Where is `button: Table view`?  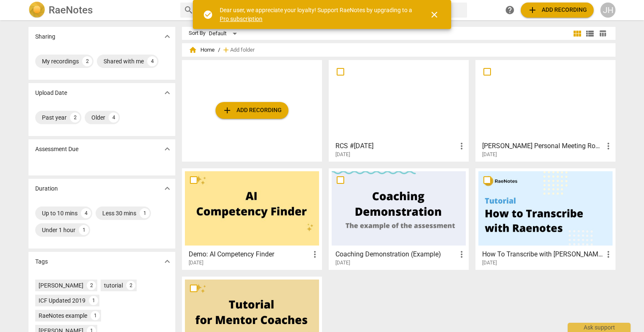
button: Table view is located at coordinates (602, 34).